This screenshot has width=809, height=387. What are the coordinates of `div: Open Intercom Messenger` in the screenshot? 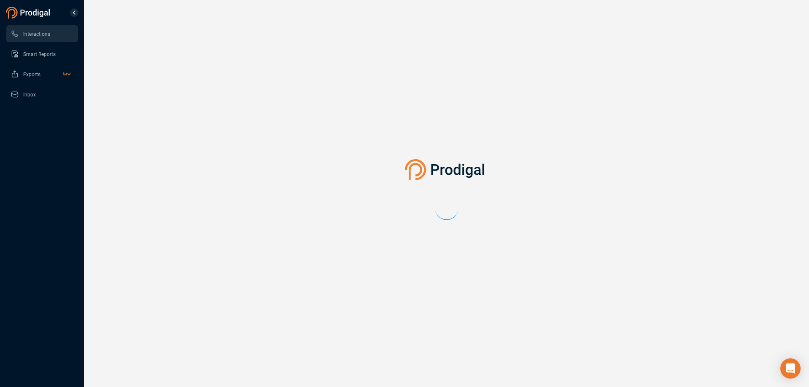 It's located at (790, 369).